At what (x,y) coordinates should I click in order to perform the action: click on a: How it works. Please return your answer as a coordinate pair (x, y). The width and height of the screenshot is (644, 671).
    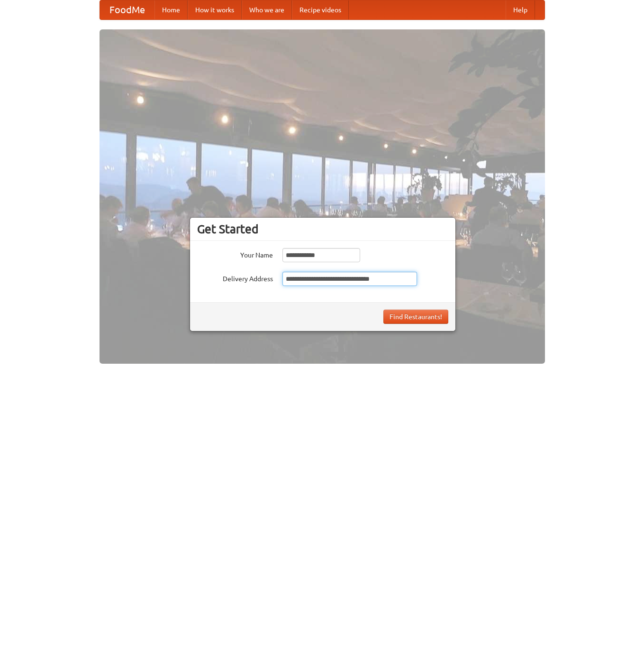
    Looking at the image, I should click on (215, 10).